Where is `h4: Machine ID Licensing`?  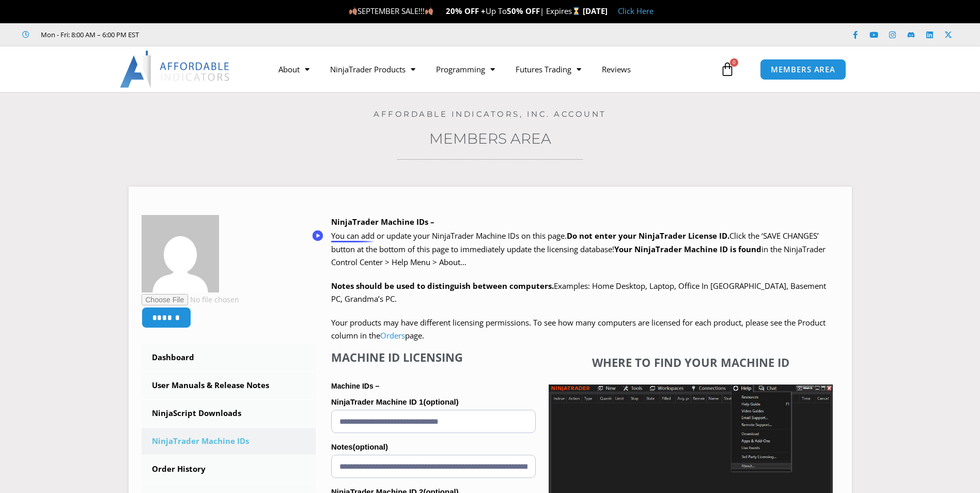
h4: Machine ID Licensing is located at coordinates (434, 357).